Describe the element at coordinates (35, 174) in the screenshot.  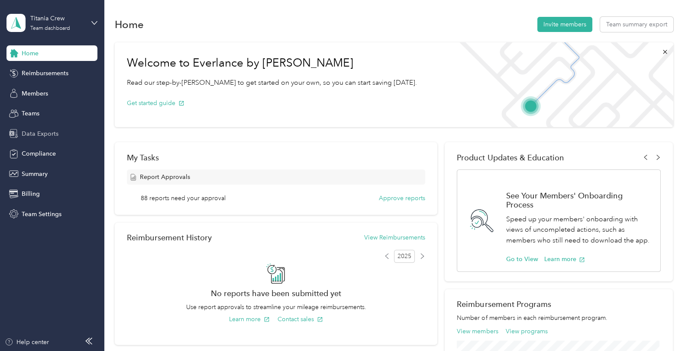
I see `span: Summary` at that location.